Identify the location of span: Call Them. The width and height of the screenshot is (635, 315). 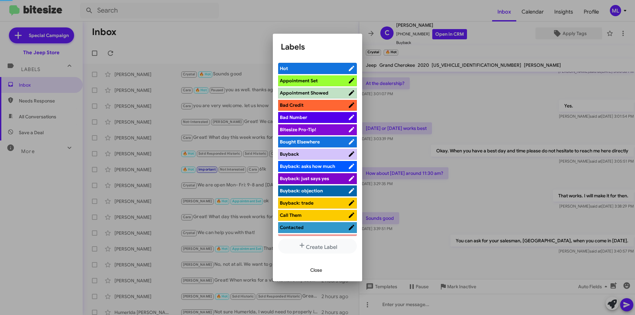
(291, 215).